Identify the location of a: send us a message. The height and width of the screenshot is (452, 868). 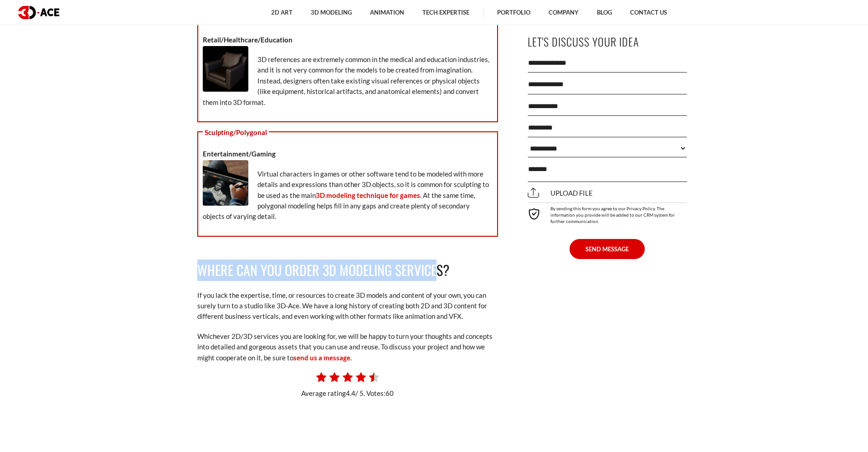
(322, 357).